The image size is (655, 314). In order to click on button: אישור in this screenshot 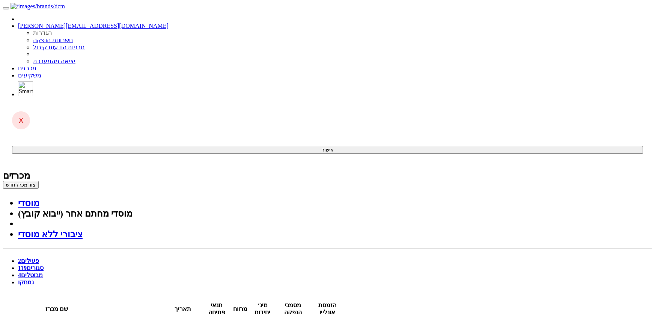, I will do `click(327, 149)`.